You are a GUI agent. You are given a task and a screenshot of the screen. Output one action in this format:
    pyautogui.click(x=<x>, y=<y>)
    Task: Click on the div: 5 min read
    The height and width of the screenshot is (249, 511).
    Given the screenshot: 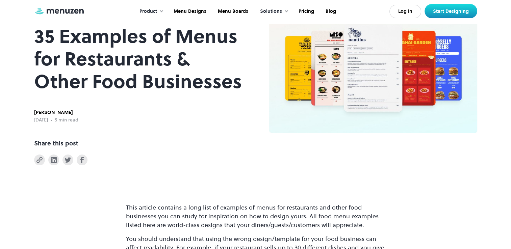 What is the action you would take?
    pyautogui.click(x=66, y=120)
    